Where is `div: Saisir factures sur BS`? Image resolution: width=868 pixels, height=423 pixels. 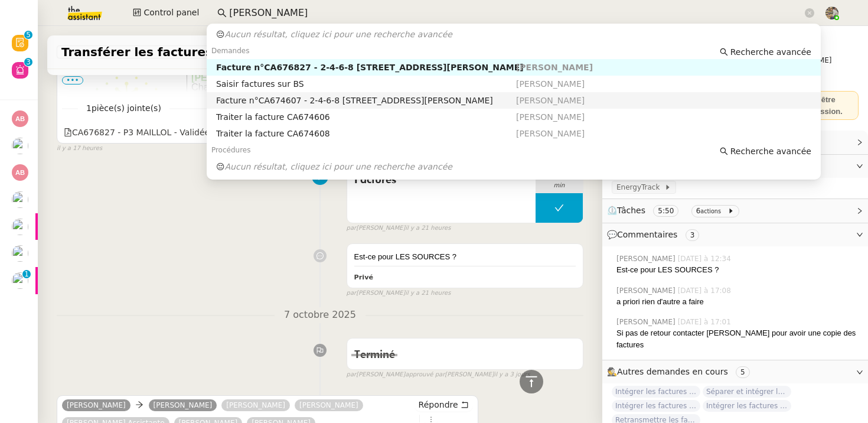
div: Saisir factures sur BS is located at coordinates (366, 84).